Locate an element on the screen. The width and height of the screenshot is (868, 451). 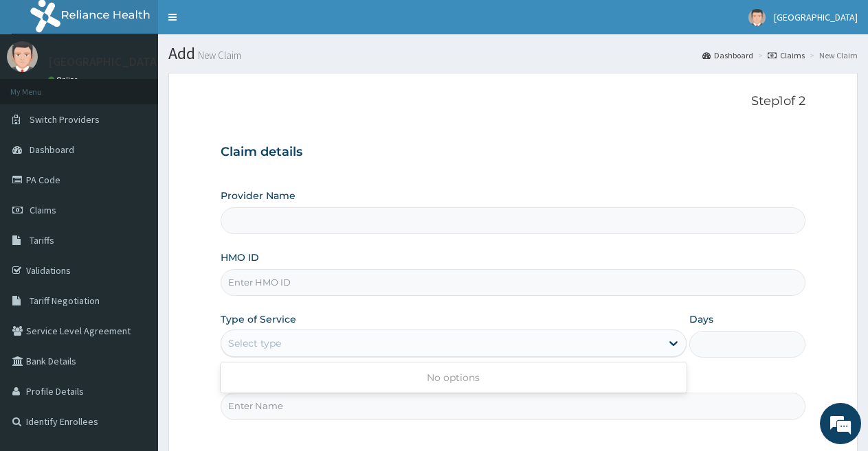
textarea: Type your message and hit 'Enter' is located at coordinates (134, 327).